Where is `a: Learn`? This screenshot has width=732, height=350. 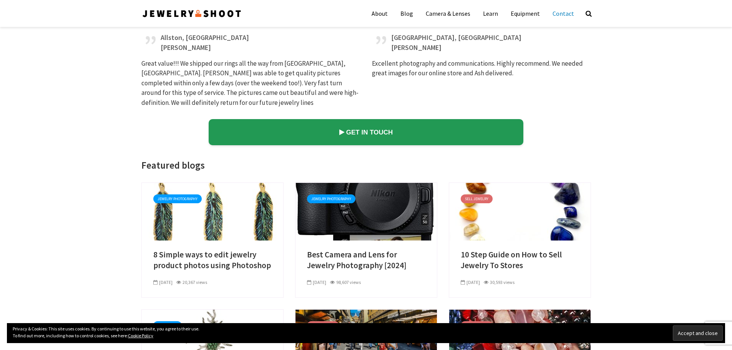 a: Learn is located at coordinates (491, 13).